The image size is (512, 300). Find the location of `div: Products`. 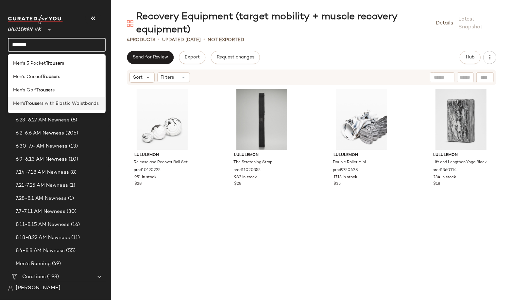

div: Products is located at coordinates (141, 40).